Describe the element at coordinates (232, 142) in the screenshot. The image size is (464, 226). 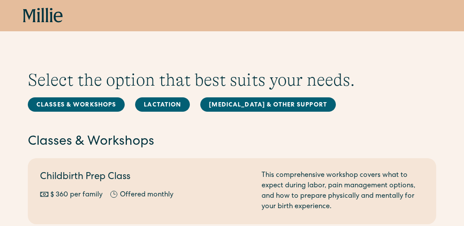
I see `h2: Classes & Workshops` at that location.